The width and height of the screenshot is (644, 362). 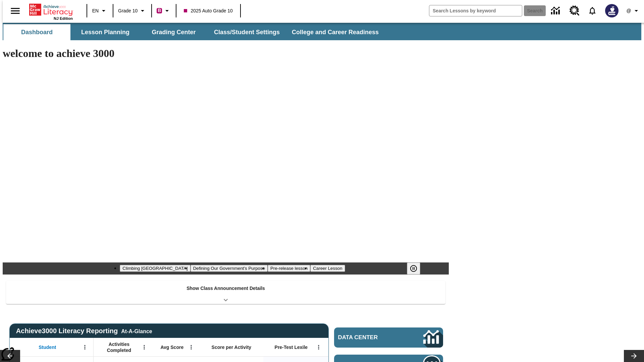 I want to click on span: Grade 10, so click(x=128, y=11).